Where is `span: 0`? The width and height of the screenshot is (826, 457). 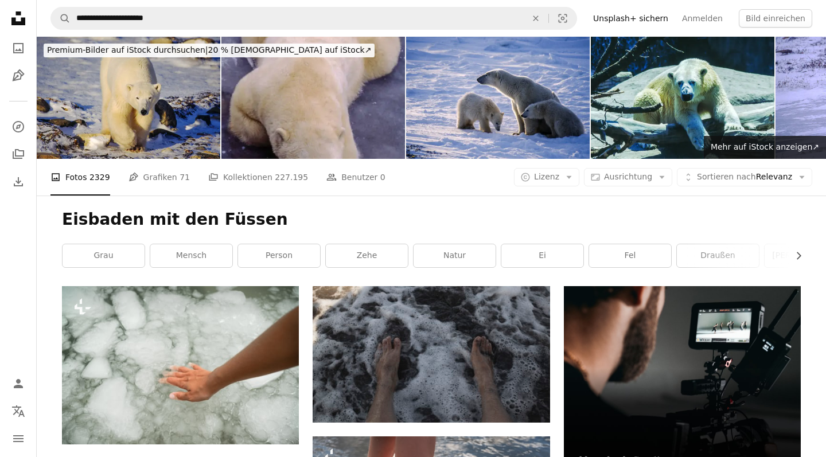 span: 0 is located at coordinates (382, 177).